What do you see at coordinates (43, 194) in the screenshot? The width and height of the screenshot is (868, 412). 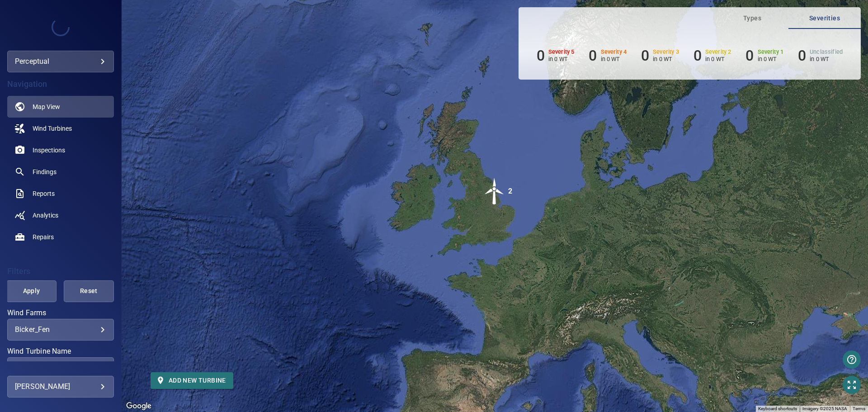 I see `span: Reports` at bounding box center [43, 194].